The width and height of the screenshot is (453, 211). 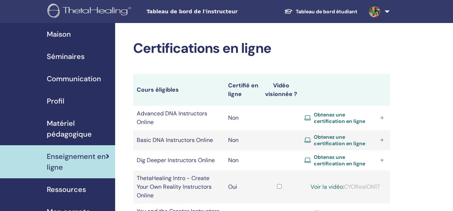 I want to click on a: Voir la vidéo:, so click(x=327, y=187).